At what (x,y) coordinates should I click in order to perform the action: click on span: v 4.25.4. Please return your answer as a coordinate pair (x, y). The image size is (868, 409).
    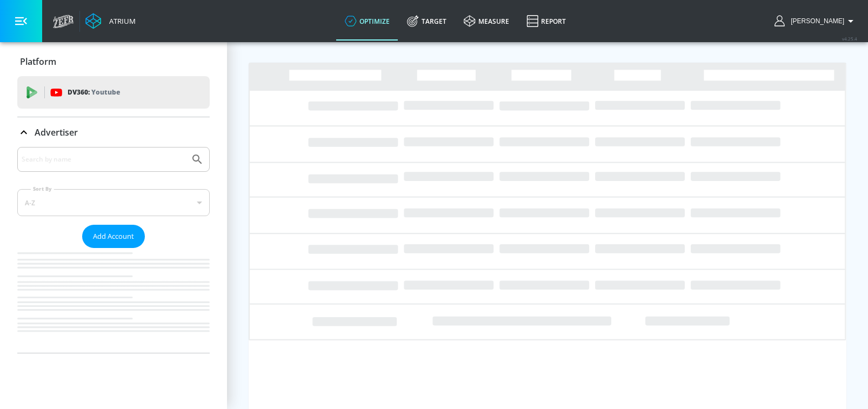
    Looking at the image, I should click on (849, 38).